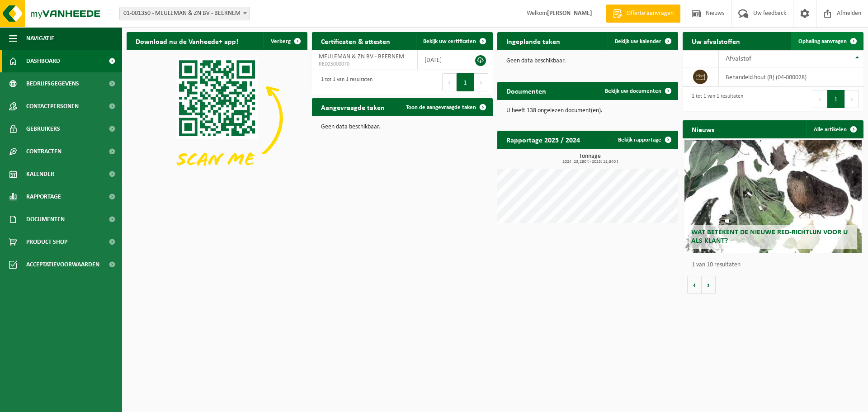 The image size is (868, 412). What do you see at coordinates (644, 139) in the screenshot?
I see `a: Bekijk rapportage` at bounding box center [644, 139].